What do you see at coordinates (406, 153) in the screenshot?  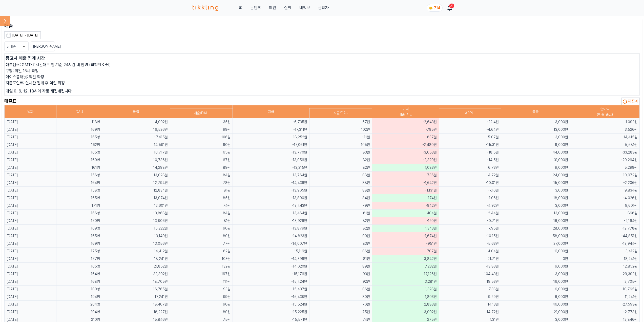 I see `td: -3,053원` at bounding box center [406, 153].